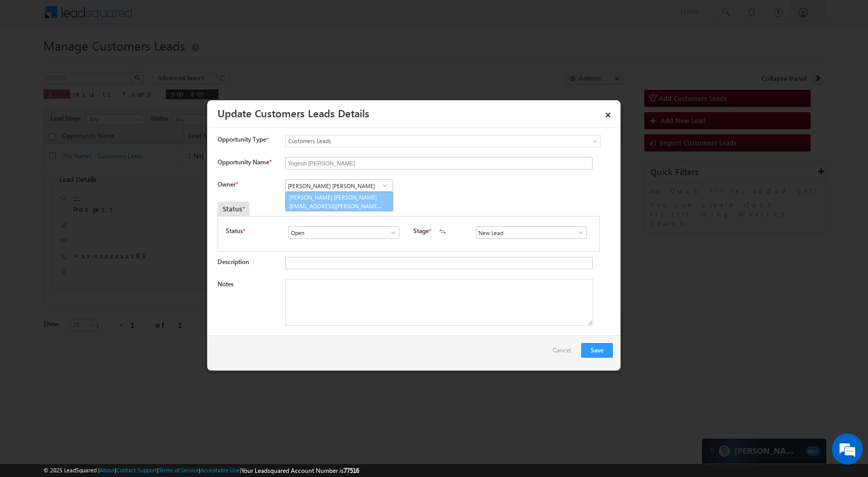  Describe the element at coordinates (234, 209) in the screenshot. I see `div: Status` at that location.